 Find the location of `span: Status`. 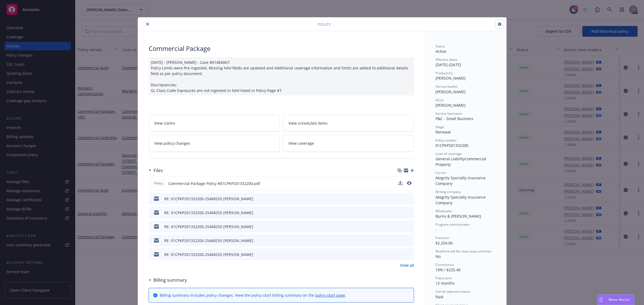

span: Status is located at coordinates (440, 46).